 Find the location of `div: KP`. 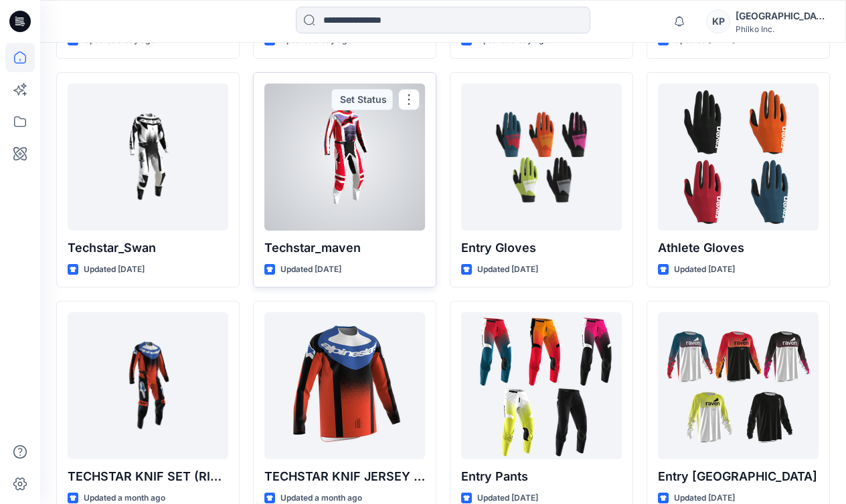

div: KP is located at coordinates (718, 21).